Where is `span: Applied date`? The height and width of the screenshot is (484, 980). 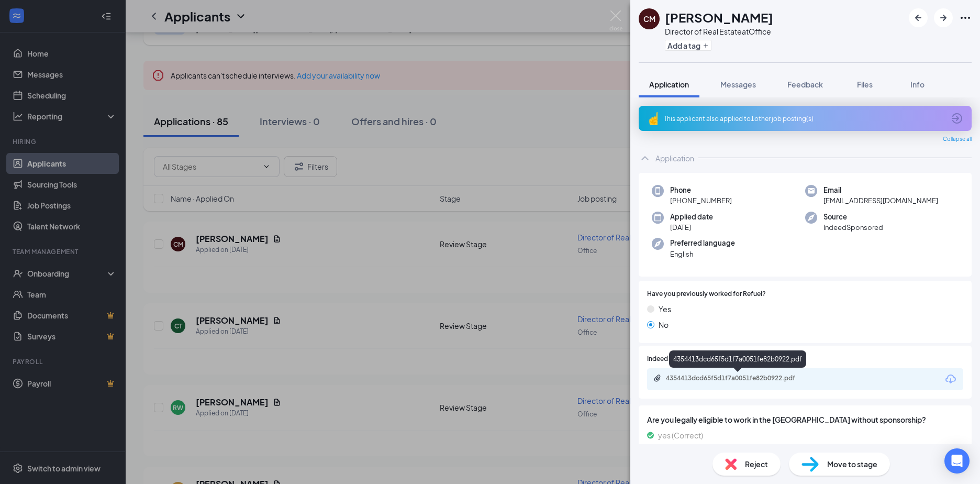 span: Applied date is located at coordinates (692, 217).